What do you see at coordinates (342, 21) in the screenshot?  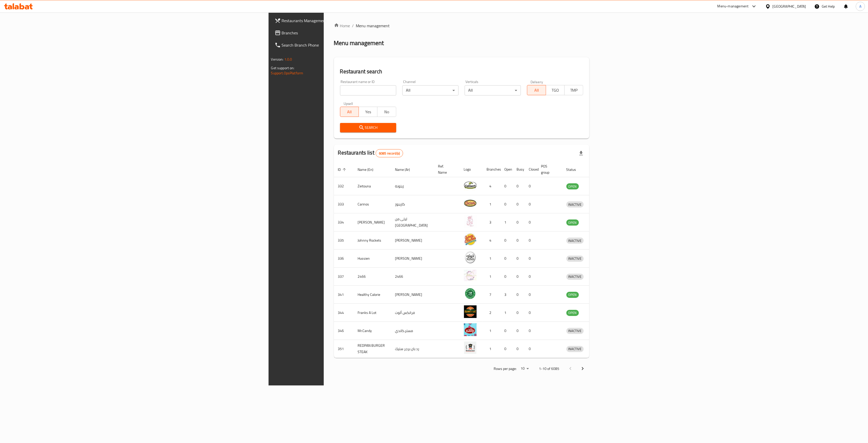 I see `a: Restaurants Management` at bounding box center [342, 21].